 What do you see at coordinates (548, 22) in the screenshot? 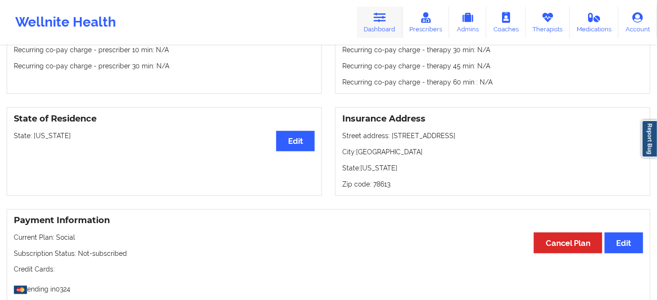
I see `a: Therapists` at bounding box center [548, 22].